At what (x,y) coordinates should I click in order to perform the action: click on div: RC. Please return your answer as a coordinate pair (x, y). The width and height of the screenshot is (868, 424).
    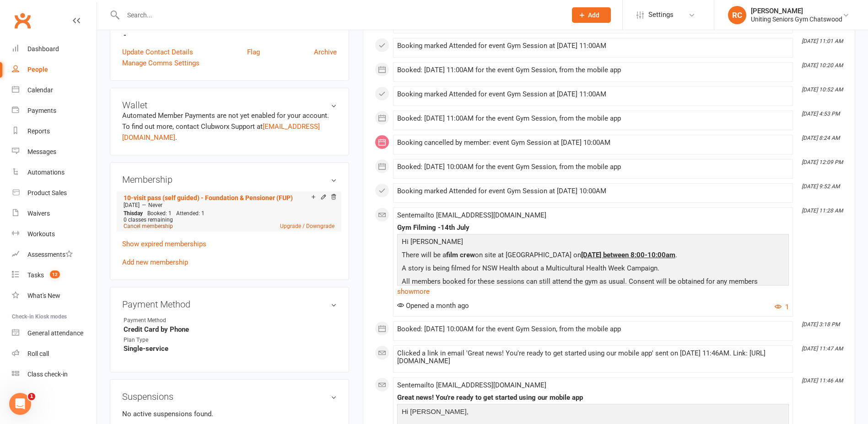
    Looking at the image, I should click on (737, 15).